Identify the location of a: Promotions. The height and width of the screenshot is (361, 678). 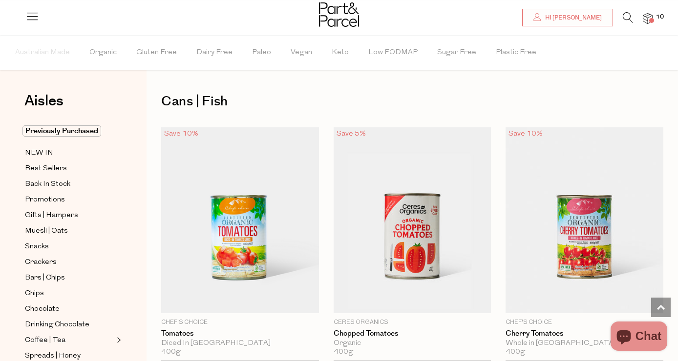
(69, 200).